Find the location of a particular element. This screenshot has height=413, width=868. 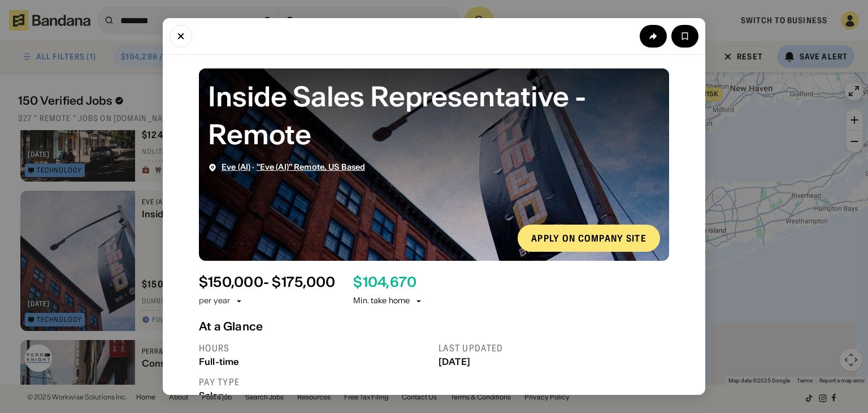

span: Eve (AI) is located at coordinates (236, 167).